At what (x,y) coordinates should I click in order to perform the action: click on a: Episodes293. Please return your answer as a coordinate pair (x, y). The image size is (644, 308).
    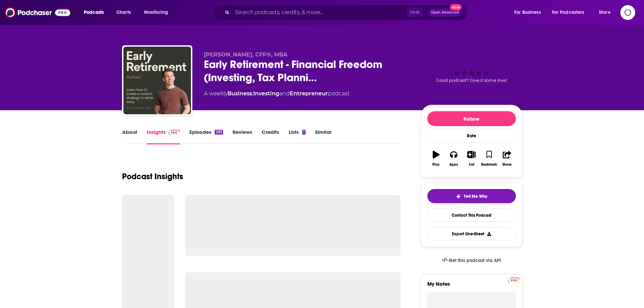
    Looking at the image, I should click on (206, 137).